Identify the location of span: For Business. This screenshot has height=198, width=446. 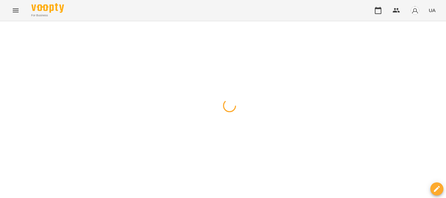
(48, 15).